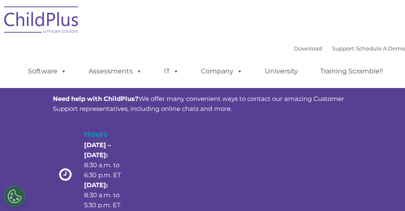 This screenshot has height=211, width=405. I want to click on a: Software, so click(47, 71).